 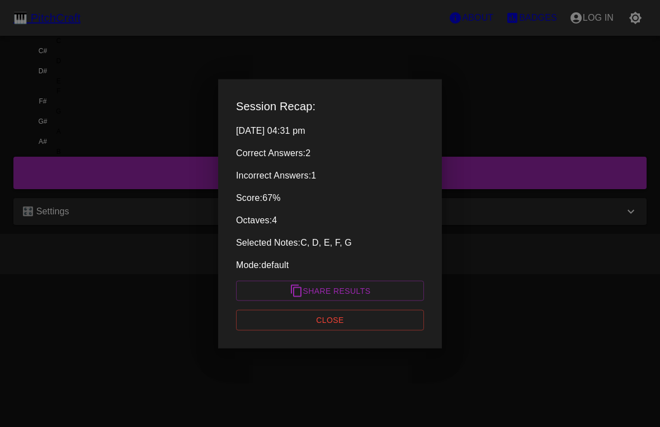 I want to click on p: Correct Answers: 2, so click(x=330, y=153).